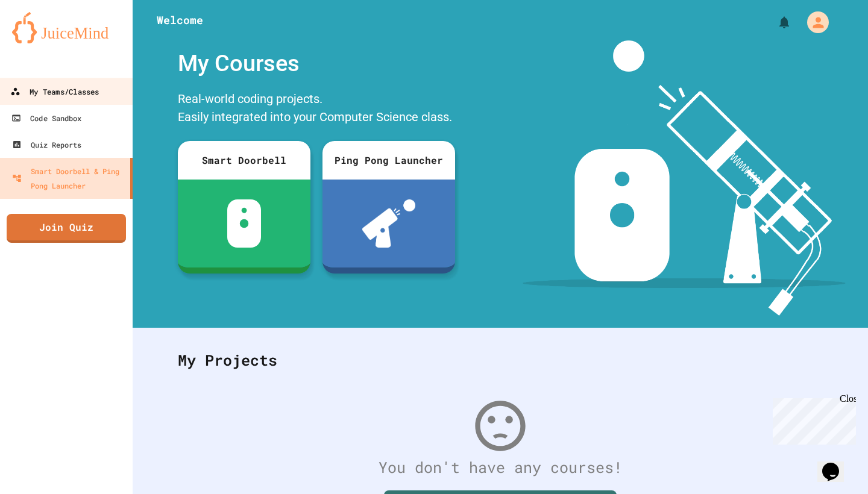 This screenshot has height=494, width=868. I want to click on img: ppl-with-ball.png, so click(389, 224).